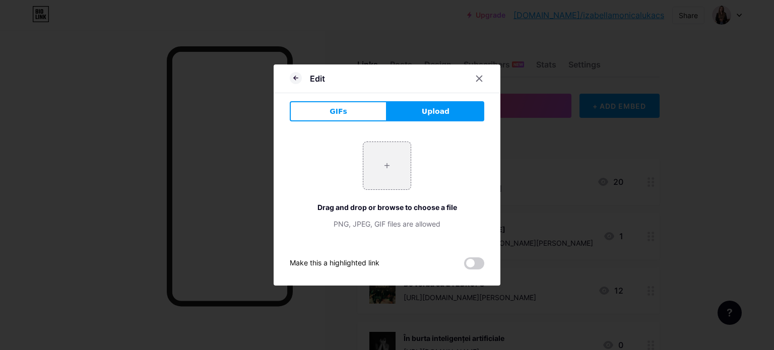 The width and height of the screenshot is (774, 350). I want to click on div: Edit, so click(317, 79).